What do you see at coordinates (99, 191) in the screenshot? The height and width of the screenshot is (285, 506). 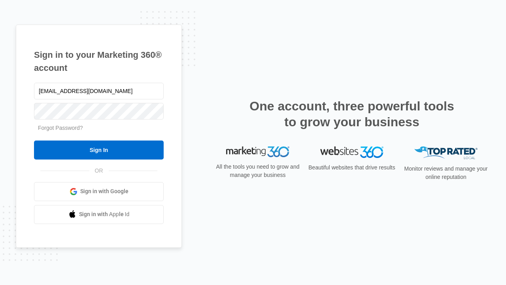 I see `a: Sign in with Google` at bounding box center [99, 191].